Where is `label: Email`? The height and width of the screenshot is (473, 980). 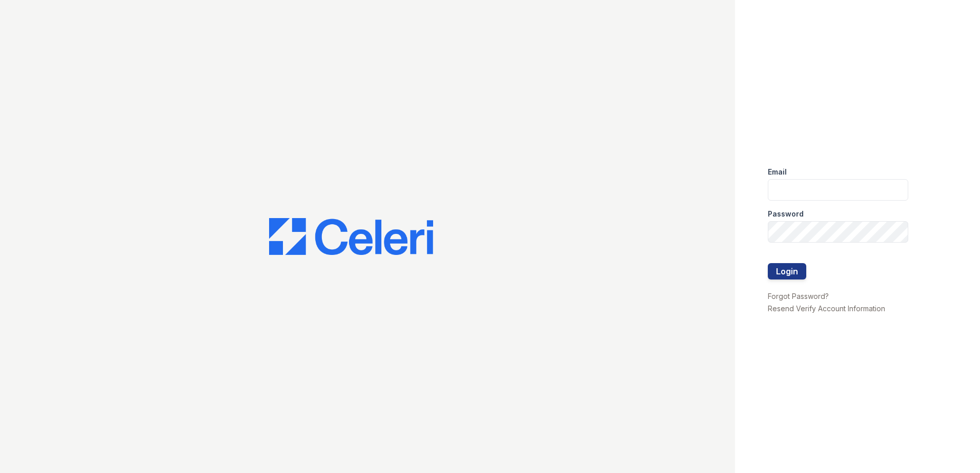 label: Email is located at coordinates (777, 172).